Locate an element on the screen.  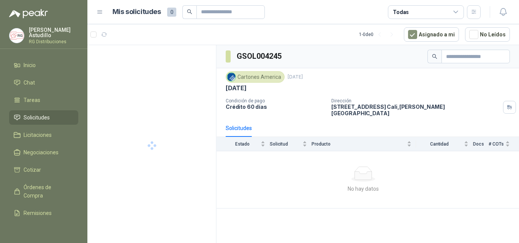
span: 0 is located at coordinates (172, 12).